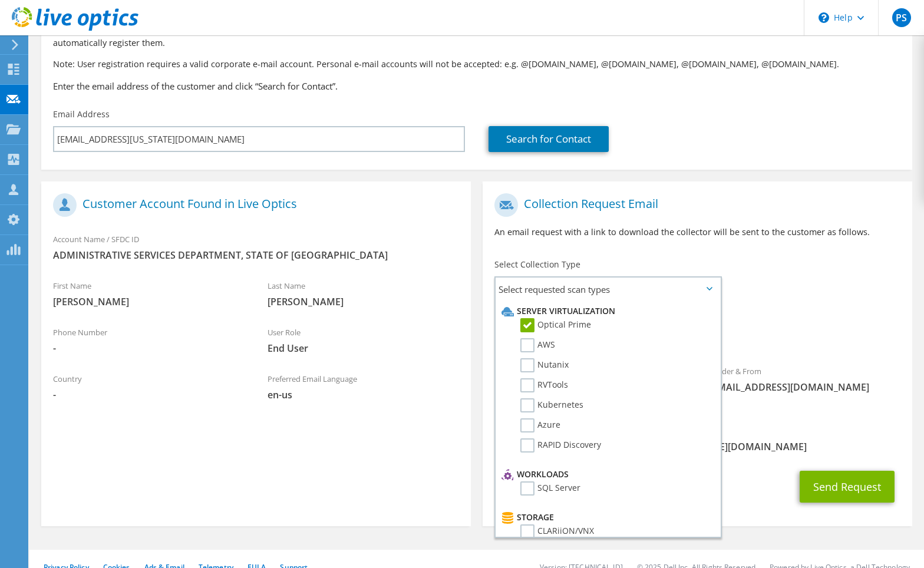  I want to click on span: en-us, so click(363, 395).